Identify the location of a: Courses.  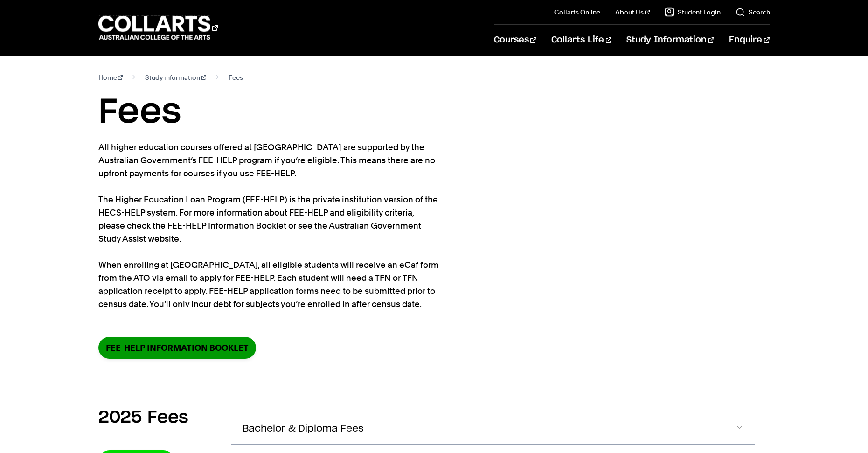
(515, 40).